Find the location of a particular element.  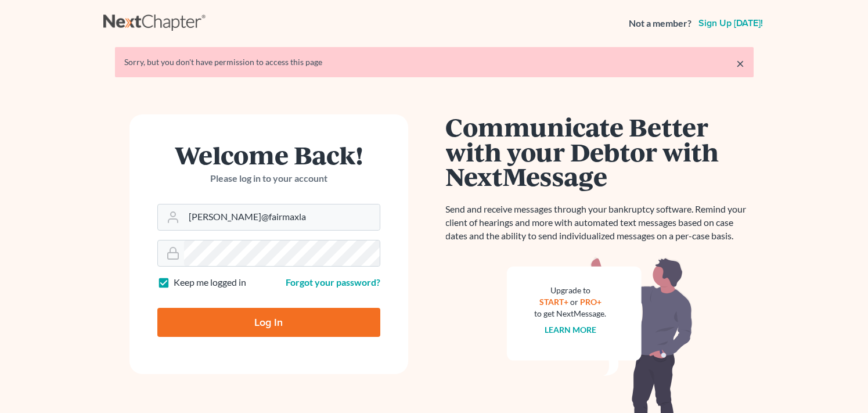

div: to get NextMessage. is located at coordinates (571, 314).